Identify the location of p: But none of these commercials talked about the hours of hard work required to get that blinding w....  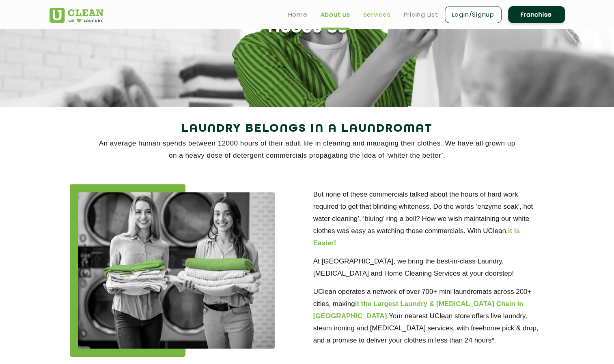
(429, 219).